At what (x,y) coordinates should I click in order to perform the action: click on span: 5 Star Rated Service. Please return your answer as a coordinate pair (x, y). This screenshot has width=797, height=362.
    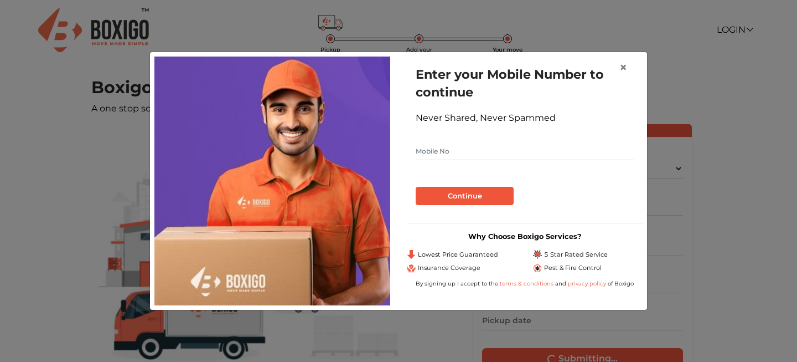
    Looking at the image, I should click on (576, 254).